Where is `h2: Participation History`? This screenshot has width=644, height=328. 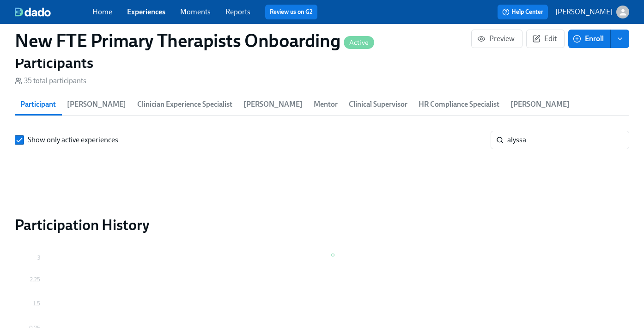 h2: Participation History is located at coordinates (322, 225).